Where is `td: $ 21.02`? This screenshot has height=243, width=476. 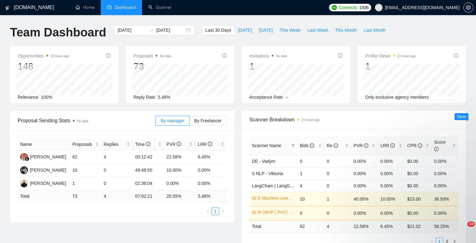 td: $ 21.02 is located at coordinates (418, 226).